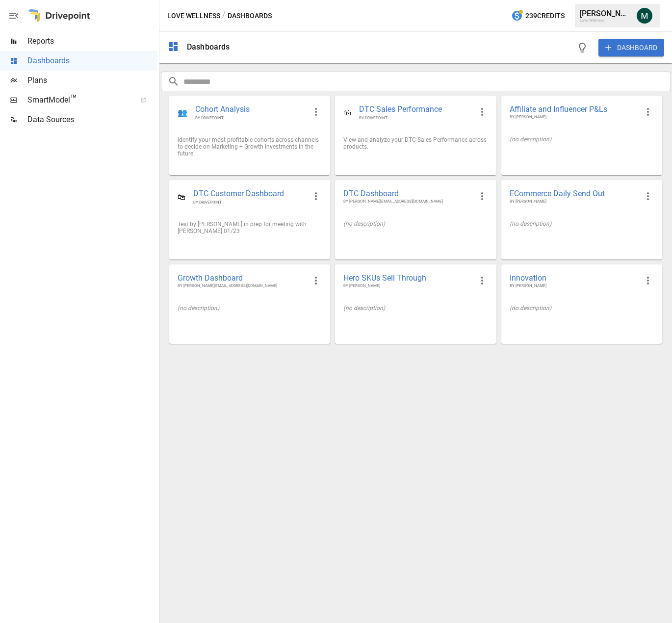  Describe the element at coordinates (538, 16) in the screenshot. I see `button: 239Credits` at that location.